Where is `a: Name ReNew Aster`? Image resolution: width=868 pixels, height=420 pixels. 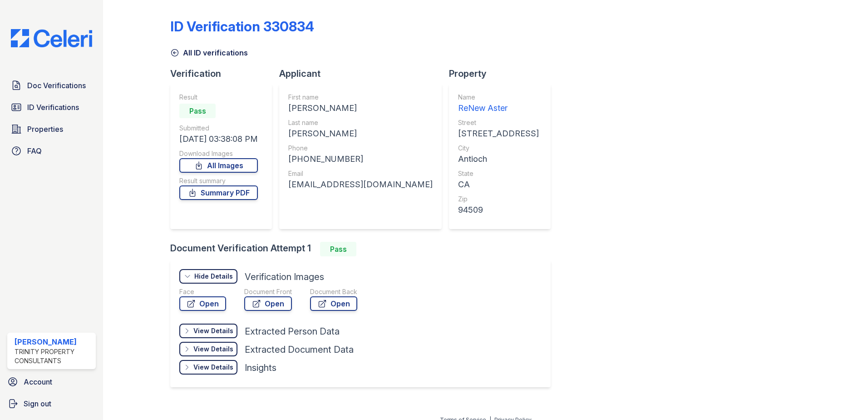 a: Name ReNew Aster is located at coordinates (498, 104).